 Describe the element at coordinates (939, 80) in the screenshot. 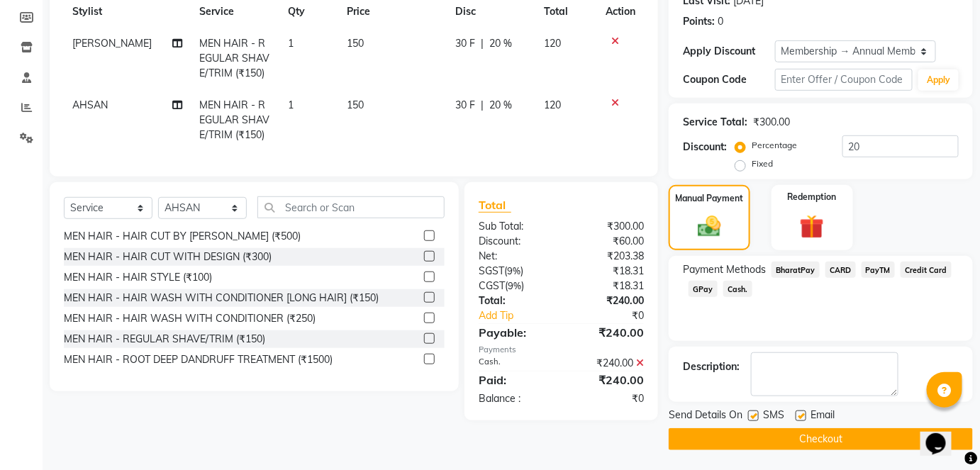

I see `button: Apply` at that location.